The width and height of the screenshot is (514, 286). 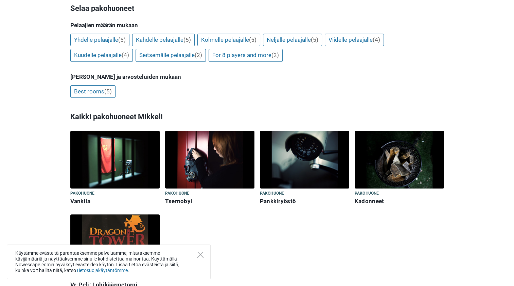 What do you see at coordinates (304, 169) in the screenshot?
I see `a: Pankkiryöstö Pakohuone Pankkiryöstö` at bounding box center [304, 169].